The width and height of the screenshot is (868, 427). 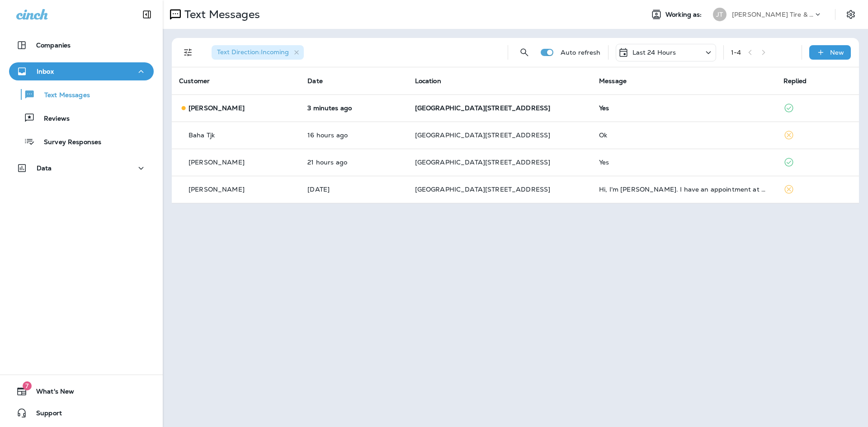 What do you see at coordinates (613, 81) in the screenshot?
I see `span: Message` at bounding box center [613, 81].